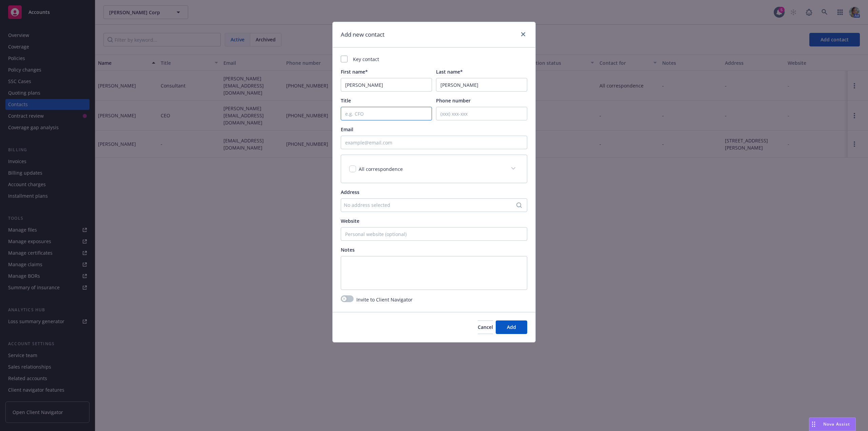  I want to click on div: All correspondence, so click(434, 169).